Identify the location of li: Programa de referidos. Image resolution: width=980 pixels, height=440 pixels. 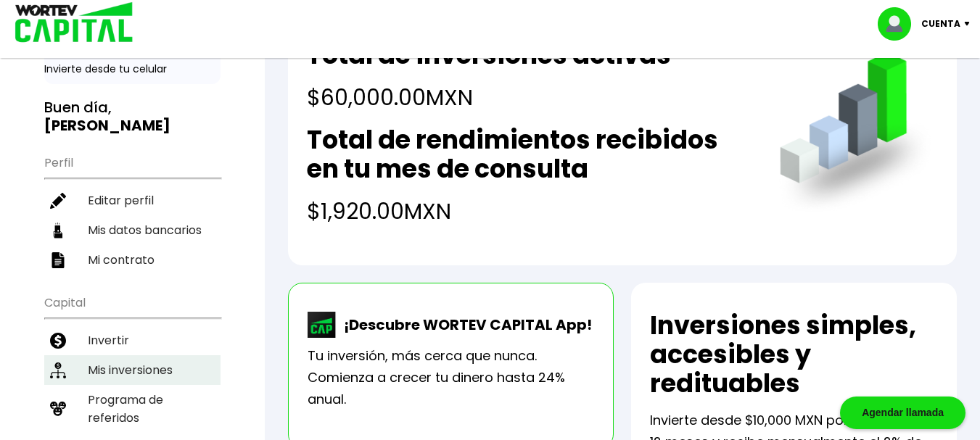
(132, 409).